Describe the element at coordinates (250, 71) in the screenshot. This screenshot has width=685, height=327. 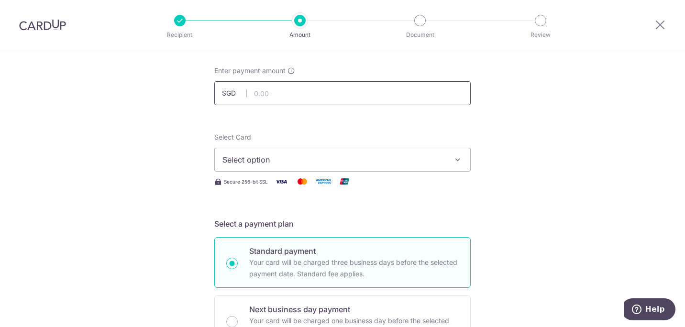
I see `span: Enter payment amount` at that location.